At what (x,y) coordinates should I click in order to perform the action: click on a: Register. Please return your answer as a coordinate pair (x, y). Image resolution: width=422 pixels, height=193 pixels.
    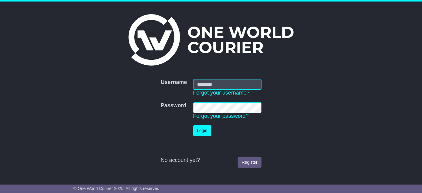
    Looking at the image, I should click on (249, 162).